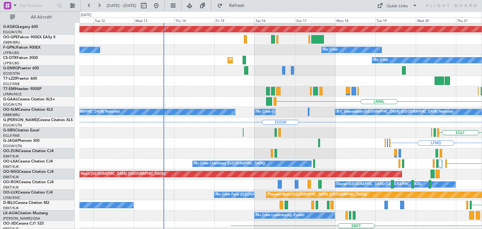 The width and height of the screenshot is (482, 229). Describe the element at coordinates (20, 79) in the screenshot. I see `a: T7-LZZIPraetor 600` at that location.